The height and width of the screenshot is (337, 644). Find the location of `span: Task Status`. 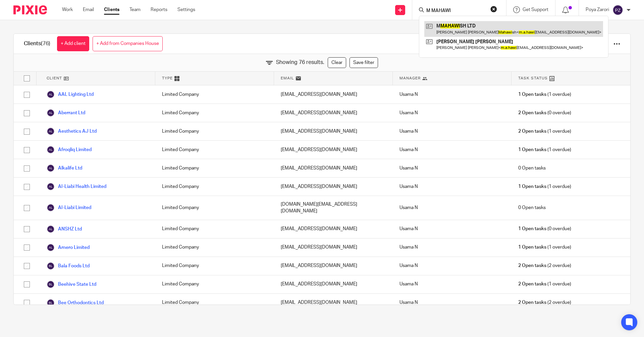

span: Task Status is located at coordinates (533, 78).